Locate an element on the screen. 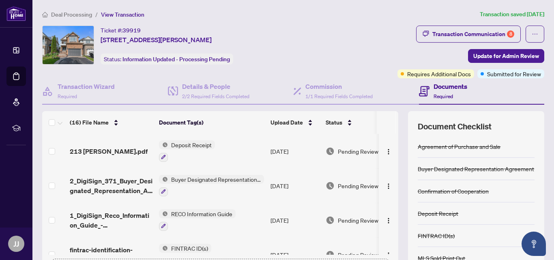  th: Upload Date is located at coordinates (295, 123).